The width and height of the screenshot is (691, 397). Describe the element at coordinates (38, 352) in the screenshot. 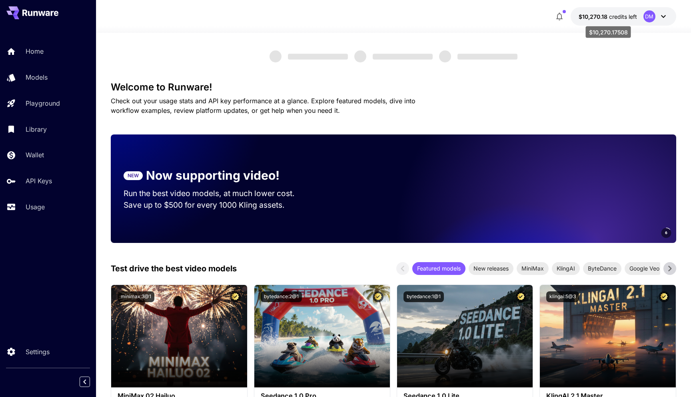

I see `p: Settings` at that location.